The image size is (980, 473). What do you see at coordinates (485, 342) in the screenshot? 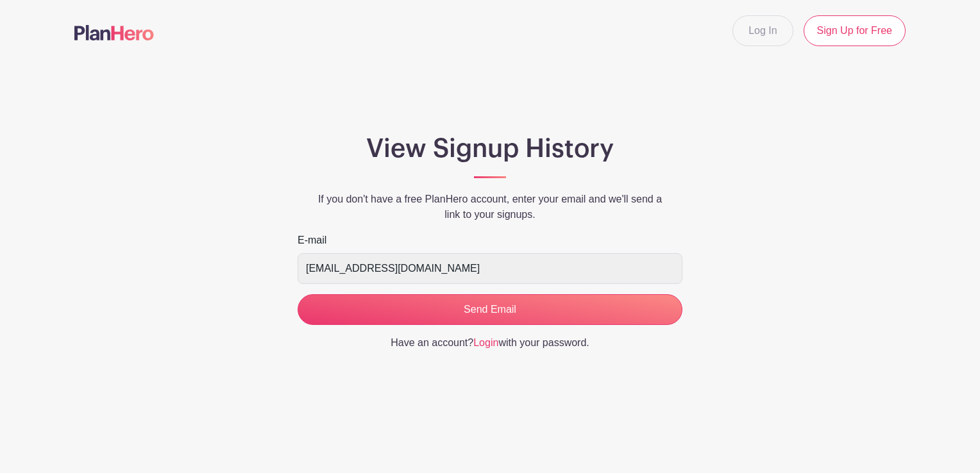
I see `a: Login` at bounding box center [485, 342].